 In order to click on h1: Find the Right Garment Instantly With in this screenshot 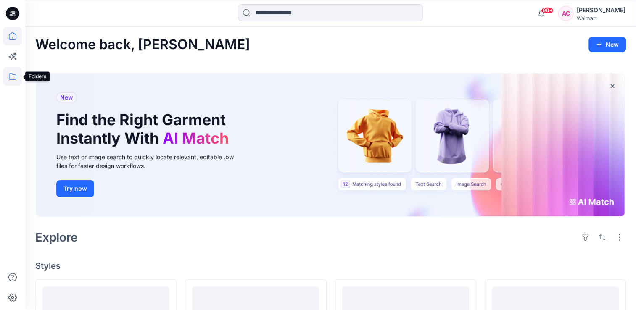, I will do `click(145, 129)`.